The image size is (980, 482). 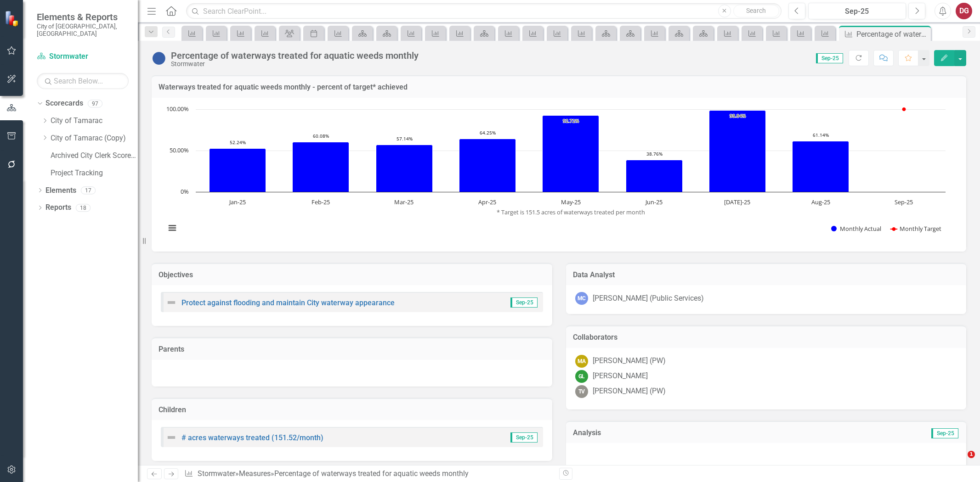 What do you see at coordinates (487, 166) in the screenshot?
I see `path: Apr-25, 64.2543075. Monthly Actual.` at bounding box center [487, 166].